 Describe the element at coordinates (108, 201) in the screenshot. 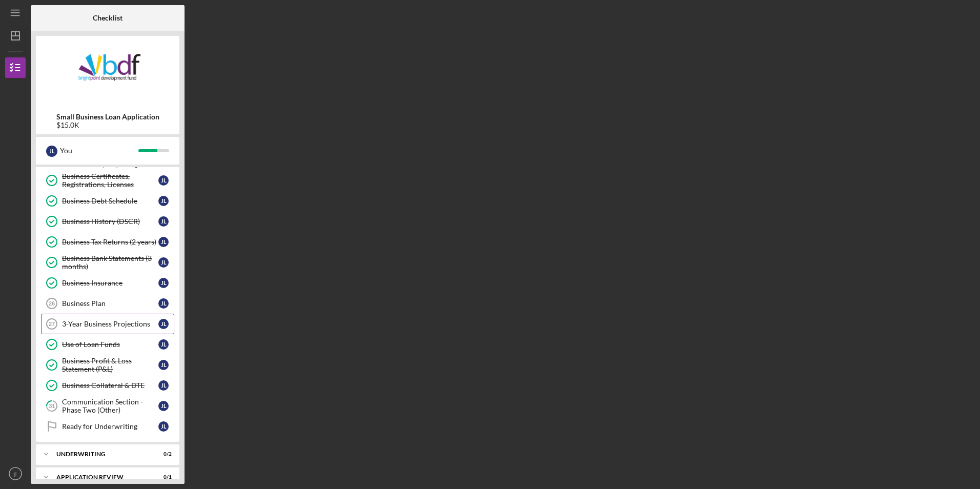

I see `a: Business Debt Schedulejl` at that location.